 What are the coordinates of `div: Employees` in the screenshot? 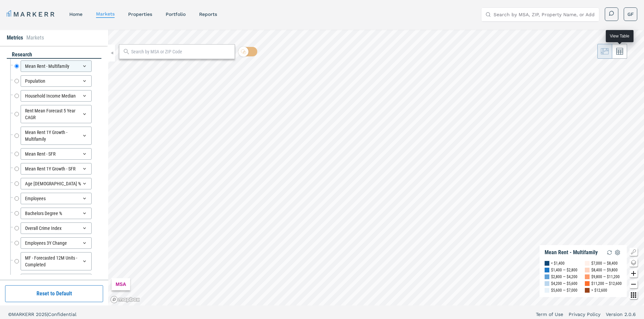 It's located at (56, 198).